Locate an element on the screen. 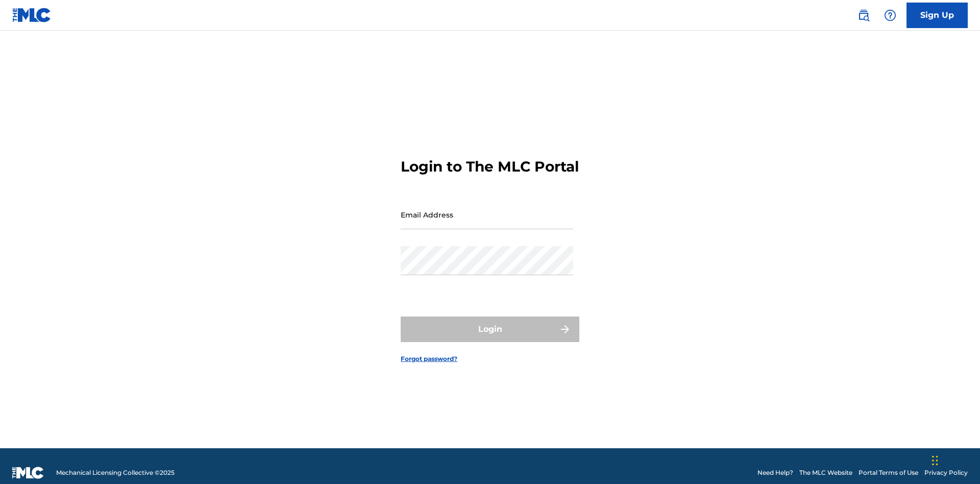 Image resolution: width=980 pixels, height=484 pixels. a: Portal Terms of Use is located at coordinates (889, 473).